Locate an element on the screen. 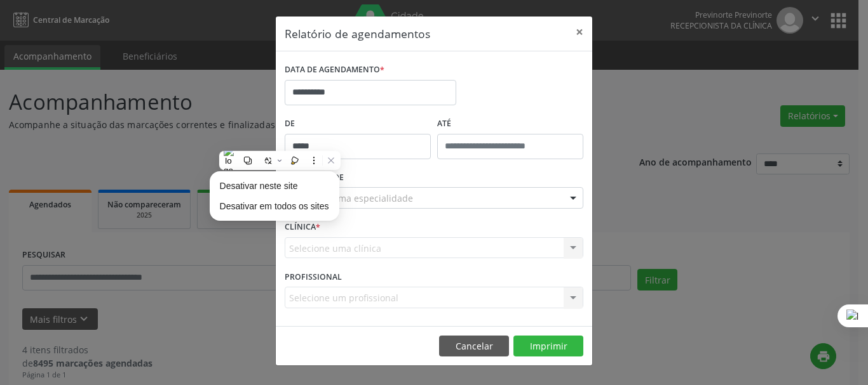 The width and height of the screenshot is (868, 385). button: Close is located at coordinates (580, 32).